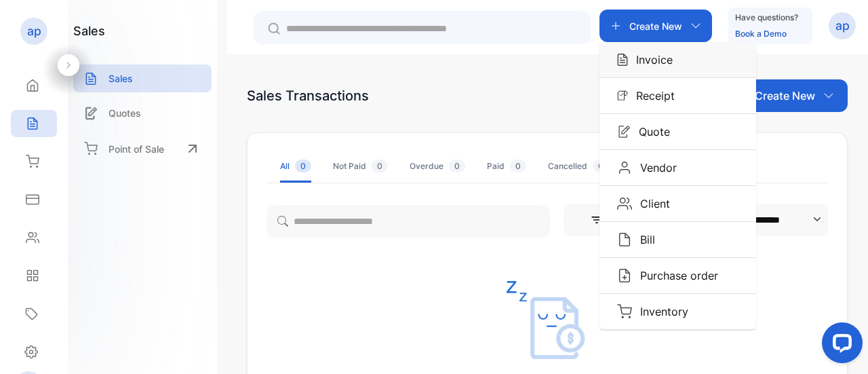 The height and width of the screenshot is (374, 868). I want to click on p: Inventory, so click(660, 311).